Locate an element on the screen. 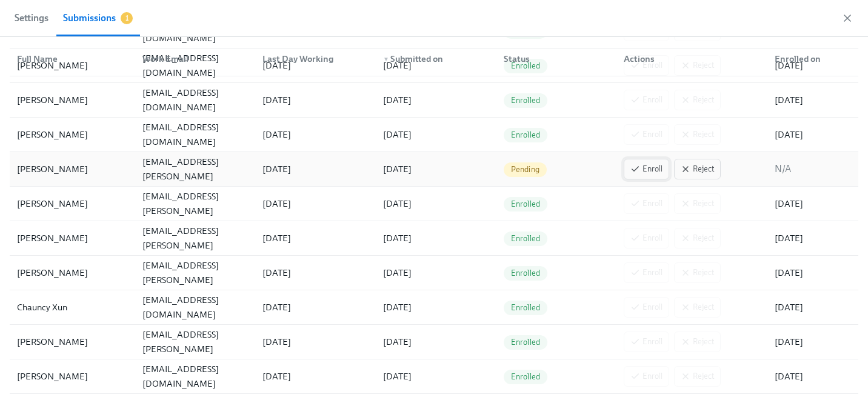 This screenshot has height=400, width=868. span: Reject is located at coordinates (697, 169).